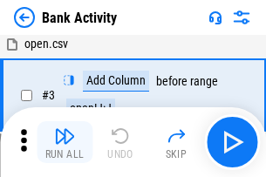 Image resolution: width=266 pixels, height=177 pixels. I want to click on button: Run All, so click(64, 142).